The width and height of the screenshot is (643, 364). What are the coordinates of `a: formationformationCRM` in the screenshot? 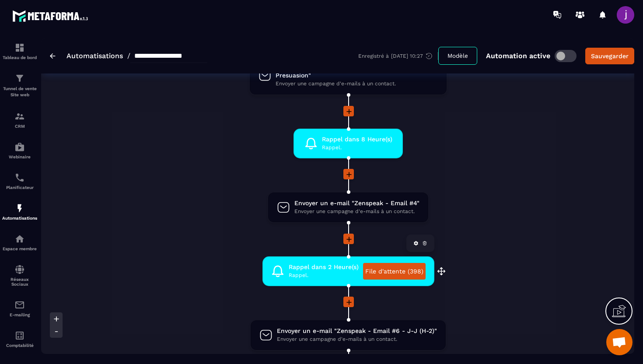 It's located at (20, 120).